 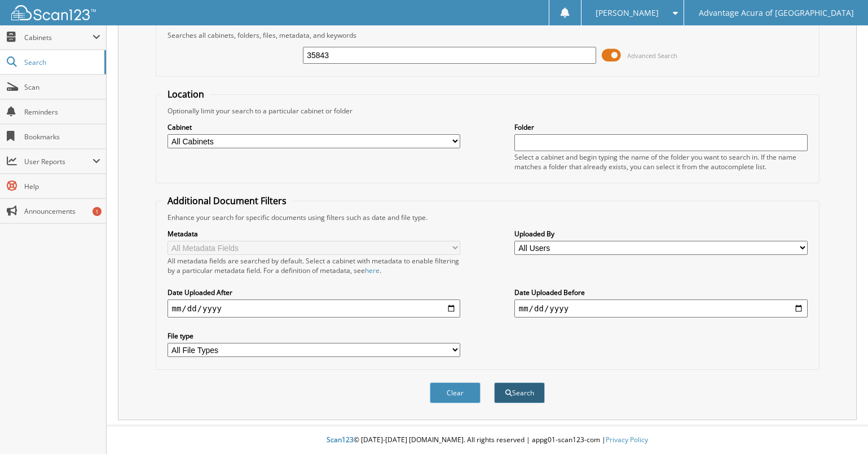 I want to click on div: All metadata fields are searched by default. Select a cabinet with metadata to enable filtering b..., so click(x=314, y=265).